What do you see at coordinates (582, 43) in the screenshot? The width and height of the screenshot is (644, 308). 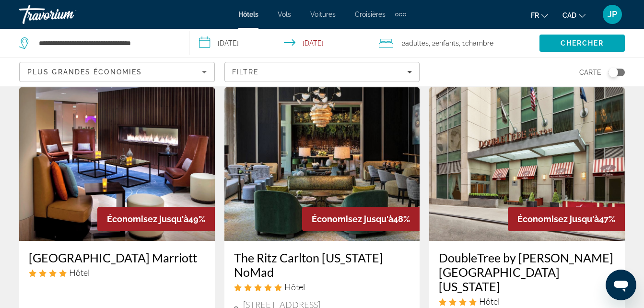 I see `button: Search` at bounding box center [582, 43].